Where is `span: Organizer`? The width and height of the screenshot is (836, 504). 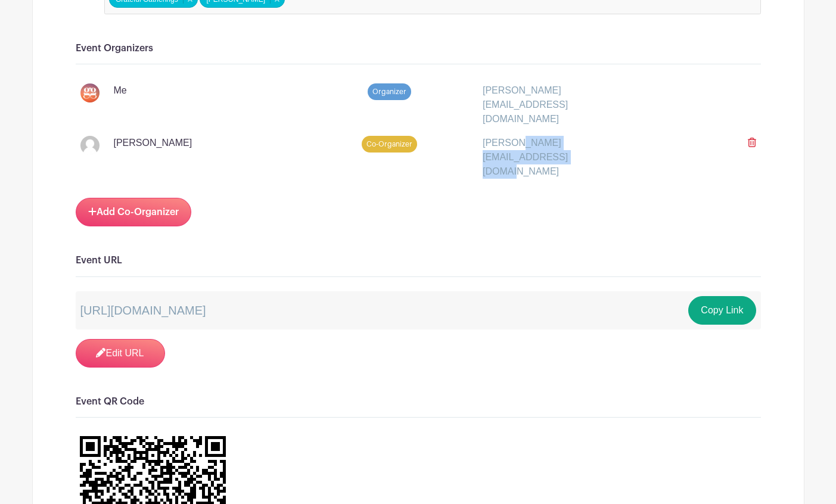
span: Organizer is located at coordinates (389, 92).